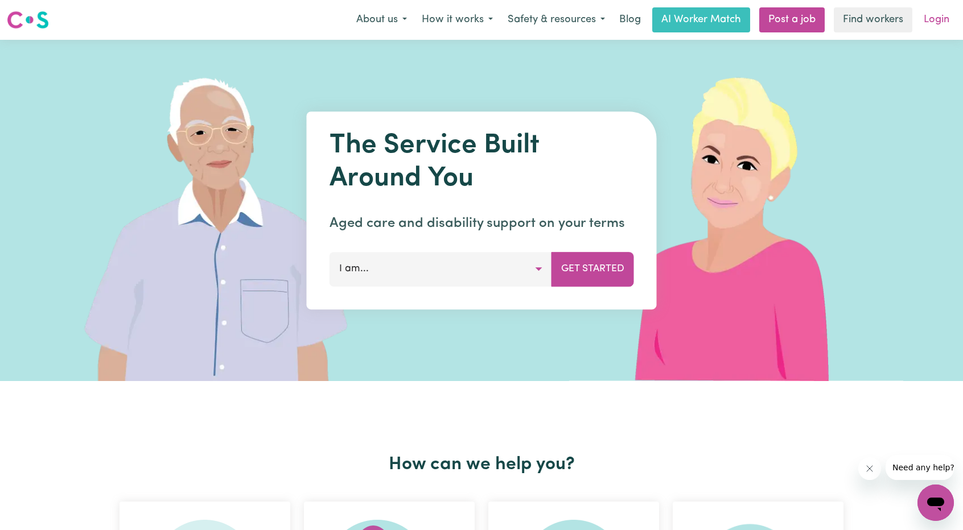  I want to click on img: Careseekers logo, so click(28, 20).